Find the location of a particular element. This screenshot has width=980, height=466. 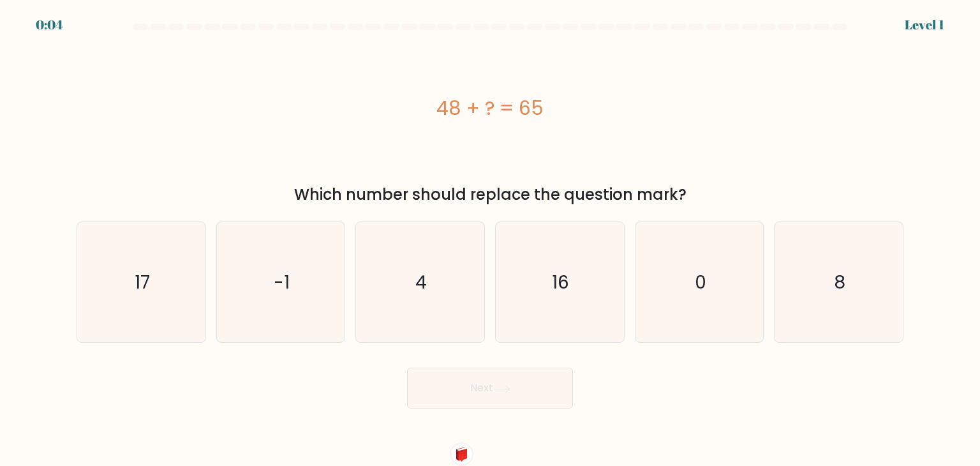

button: Next is located at coordinates (490, 388).